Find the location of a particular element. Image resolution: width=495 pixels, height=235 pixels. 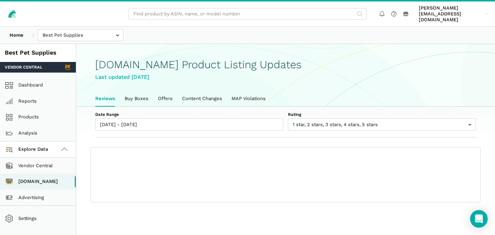

input: 1 star, 2 stars, 3 stars, 4 stars, 5 stars is located at coordinates (382, 124).